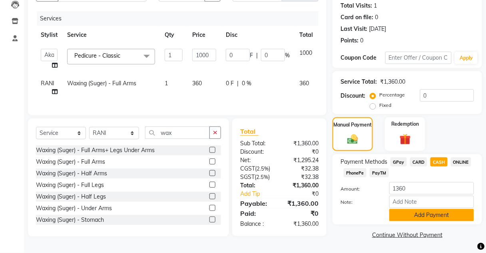  I want to click on img: _gift.svg, so click(405, 139).